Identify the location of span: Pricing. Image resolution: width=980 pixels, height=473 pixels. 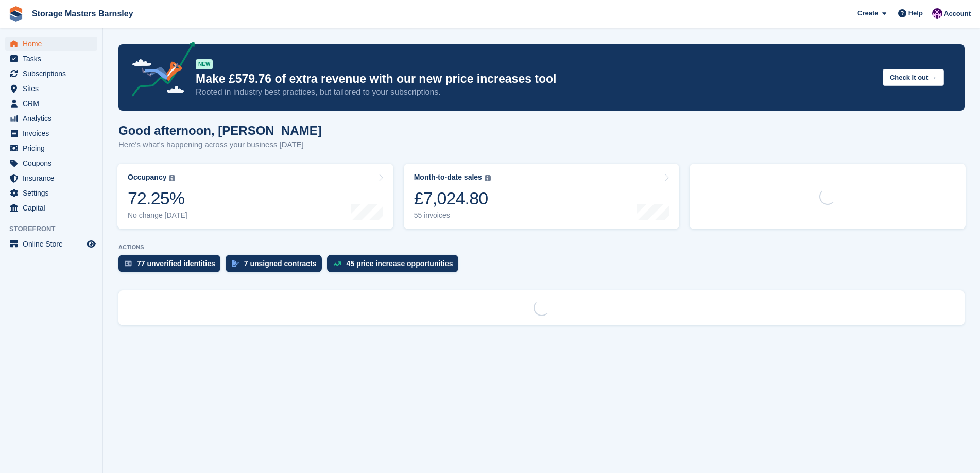
(54, 149).